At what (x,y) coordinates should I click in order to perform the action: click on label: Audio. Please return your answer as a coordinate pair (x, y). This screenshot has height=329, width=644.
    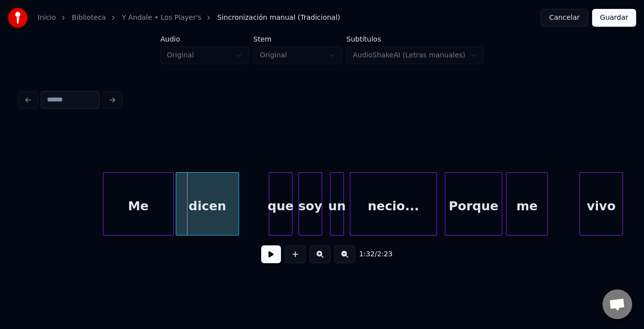
    Looking at the image, I should click on (205, 39).